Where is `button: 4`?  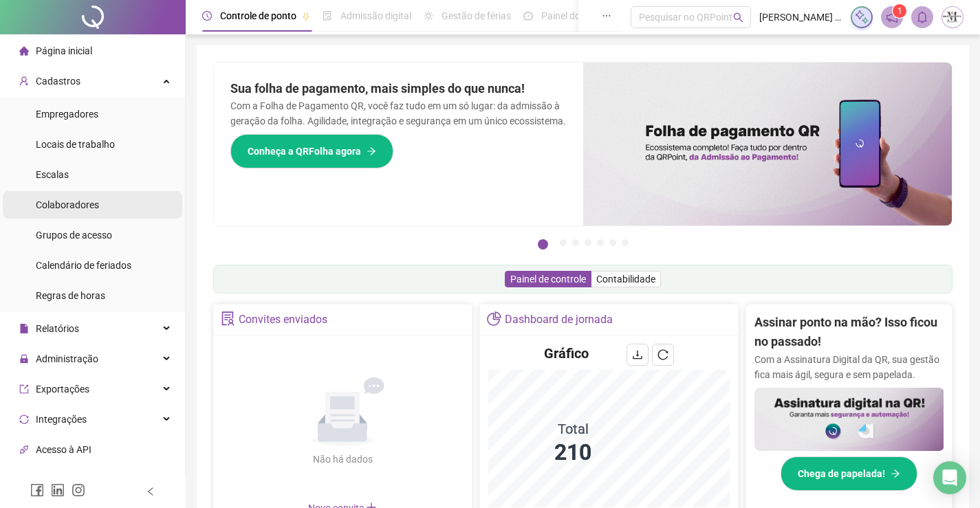 button: 4 is located at coordinates (588, 243).